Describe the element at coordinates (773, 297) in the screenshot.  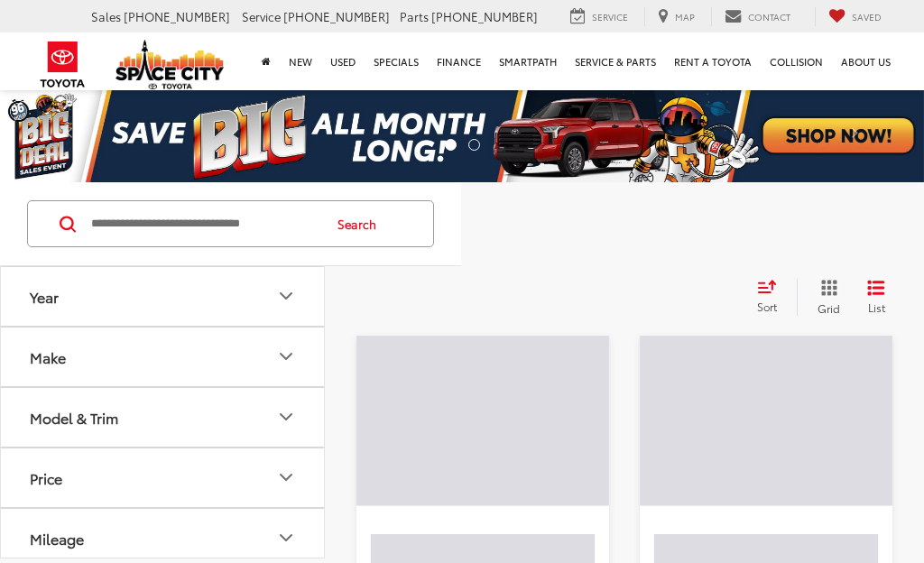
I see `button: Select sort value` at that location.